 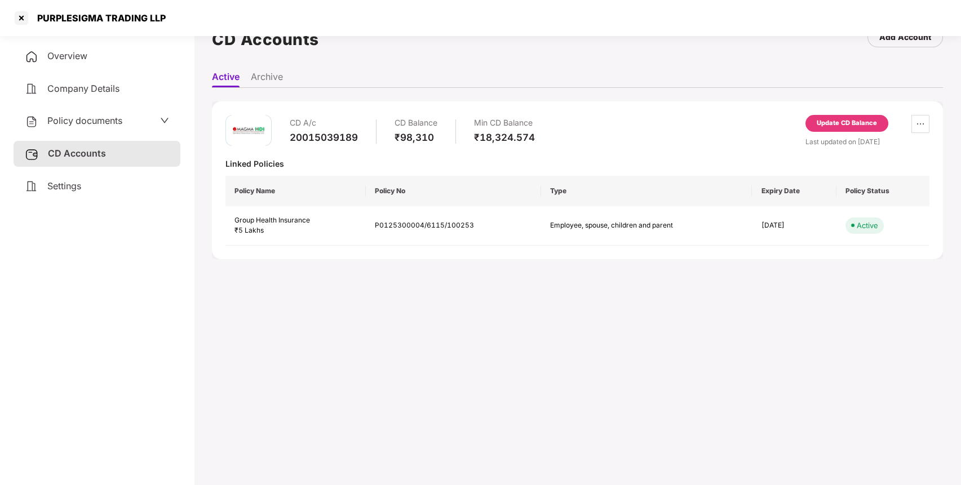 I want to click on span: ₹5 Lakhs, so click(x=249, y=230).